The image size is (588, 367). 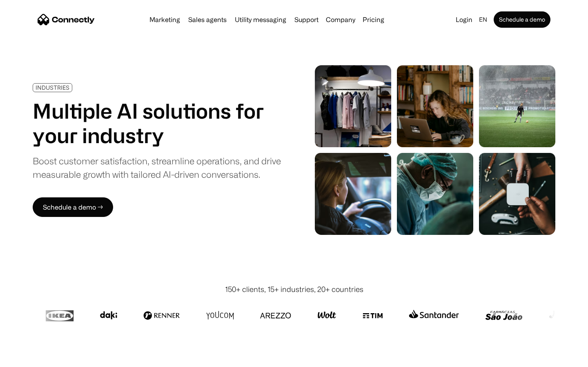 I want to click on a: Login, so click(x=464, y=20).